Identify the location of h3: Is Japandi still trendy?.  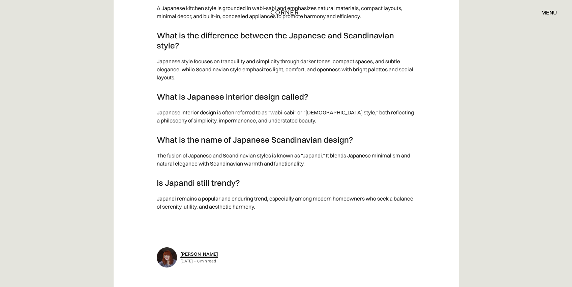
(286, 183).